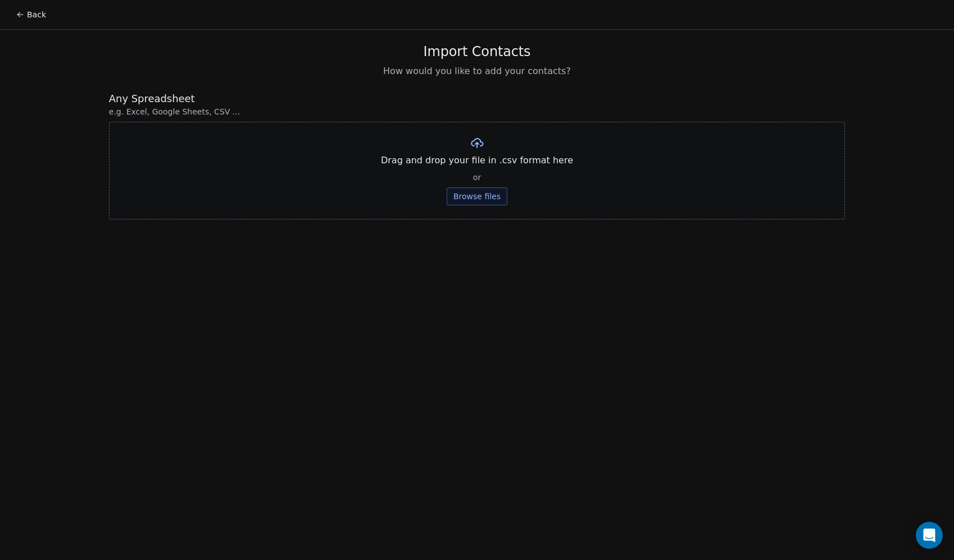  Describe the element at coordinates (929, 535) in the screenshot. I see `div: Open Intercom Messenger` at that location.